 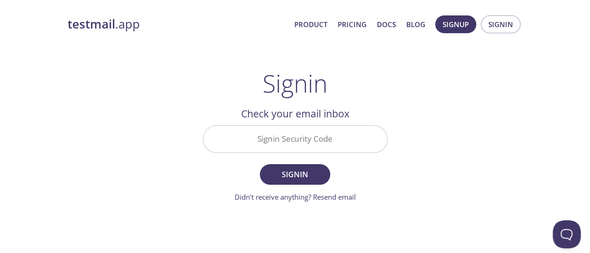 I want to click on a: Blog, so click(x=416, y=24).